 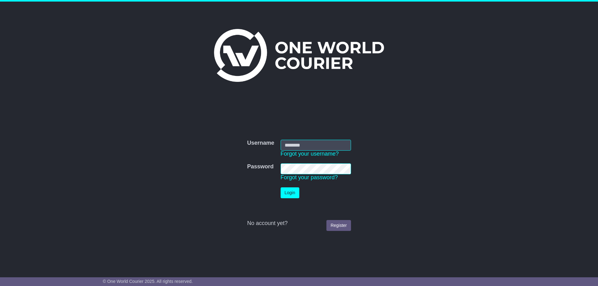 What do you see at coordinates (299, 55) in the screenshot?
I see `img: One World` at bounding box center [299, 55].